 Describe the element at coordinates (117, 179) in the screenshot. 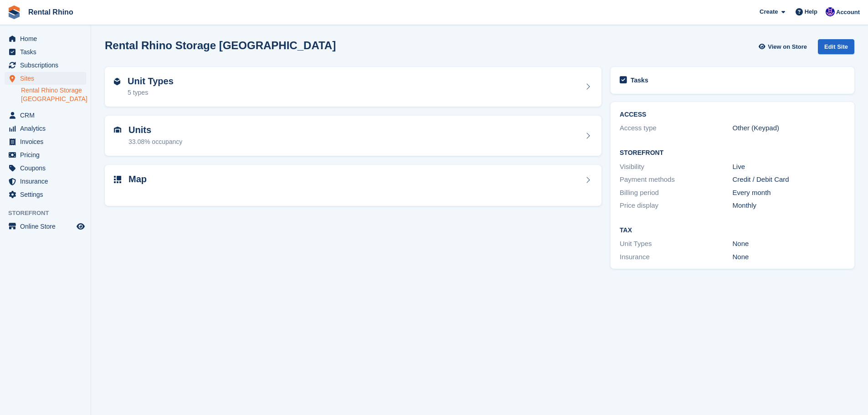

I see `img: map-icn-33ee37083ee616e46c38cad1a60f524a97daa1e2b2c8c0bc3eb3415660979fc1.svg` at that location.